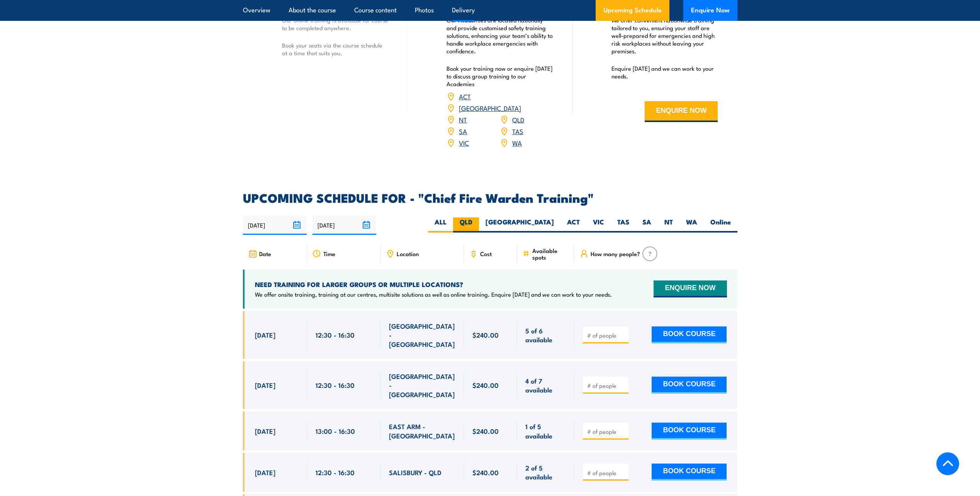 The height and width of the screenshot is (496, 980). What do you see at coordinates (545, 431) in the screenshot?
I see `span: 1 of 5 available` at bounding box center [545, 431].